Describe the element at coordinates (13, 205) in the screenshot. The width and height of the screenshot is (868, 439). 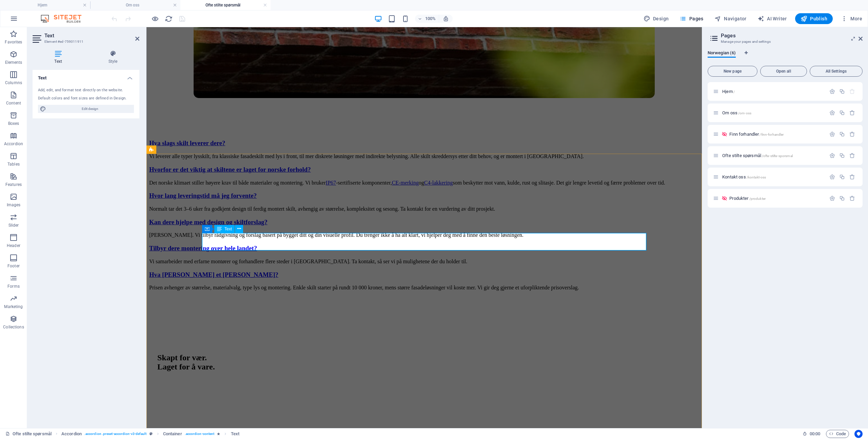
I see `p: Images` at that location.